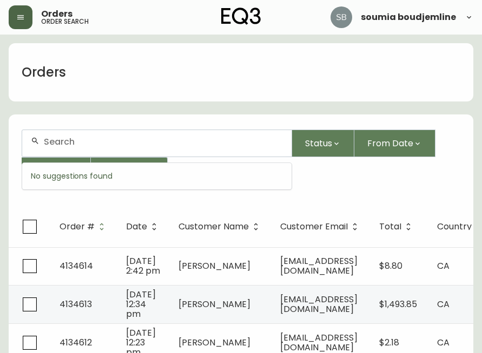 Image resolution: width=482 pixels, height=353 pixels. What do you see at coordinates (56, 171) in the screenshot?
I see `button: To Date` at bounding box center [56, 171].